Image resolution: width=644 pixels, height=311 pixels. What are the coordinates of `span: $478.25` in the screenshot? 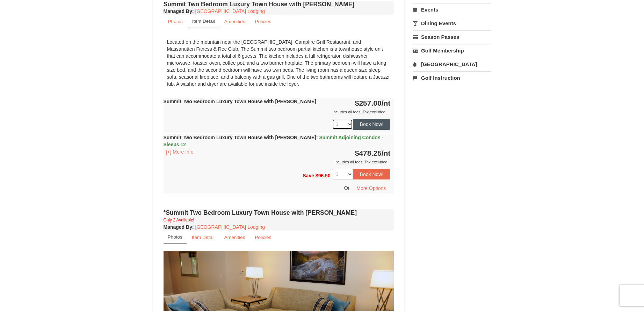 It's located at (368, 153).